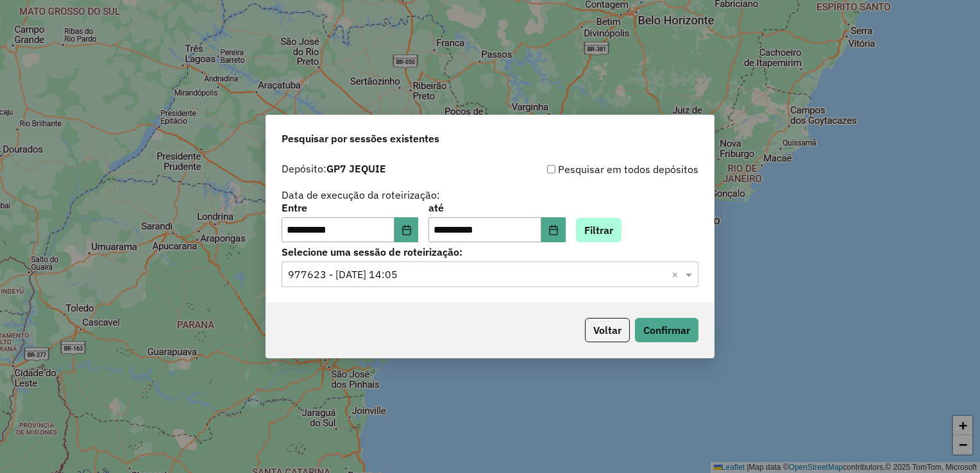 The image size is (980, 473). I want to click on span: Clear all, so click(676, 274).